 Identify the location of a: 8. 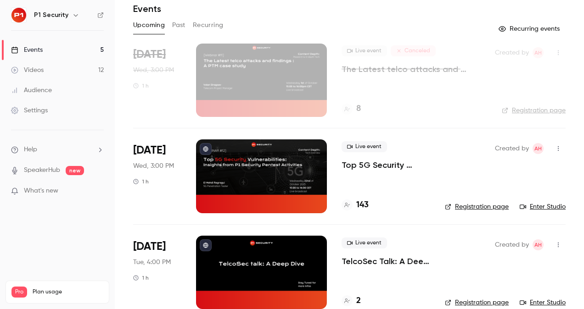
(351, 109).